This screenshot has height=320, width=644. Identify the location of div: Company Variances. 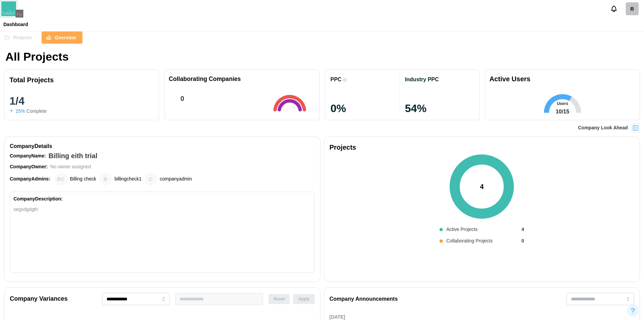
(39, 299).